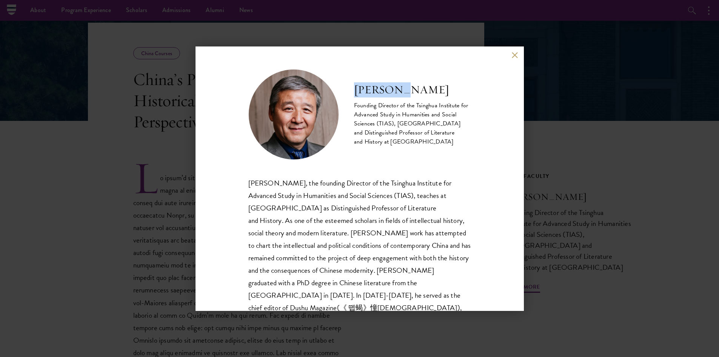 This screenshot has height=357, width=719. Describe the element at coordinates (412, 123) in the screenshot. I see `div: Founding Director of the Tsinghua Institute for Advanced Study in Humanities and Social Sciences ...` at that location.